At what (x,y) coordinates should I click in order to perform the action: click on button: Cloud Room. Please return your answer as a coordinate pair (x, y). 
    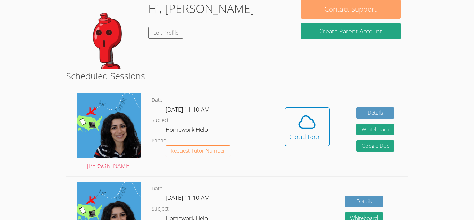
    Looking at the image, I should click on (307, 127).